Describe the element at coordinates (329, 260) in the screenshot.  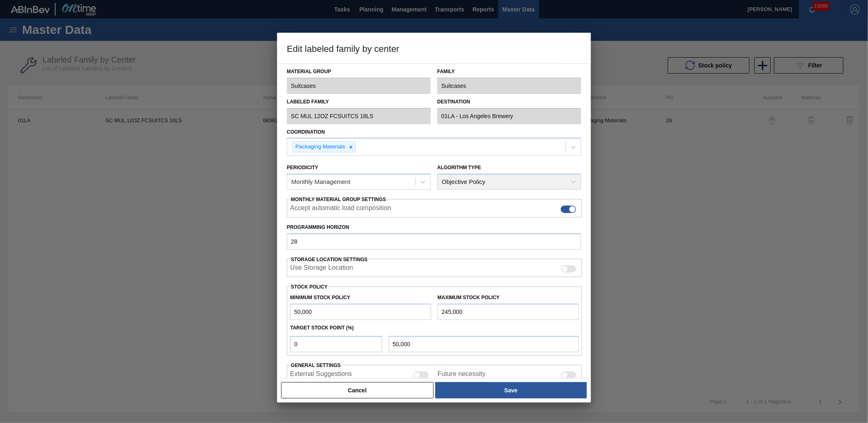
I see `span: Storage Location Settings` at that location.